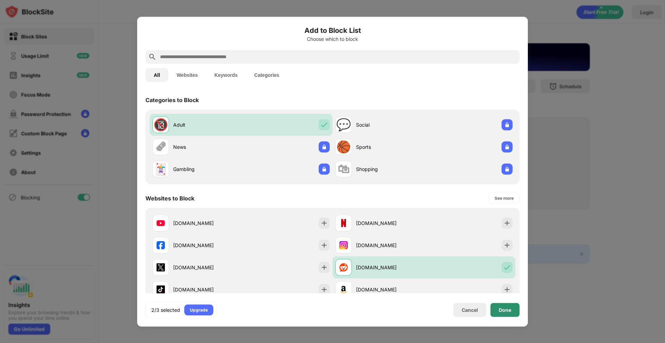 The height and width of the screenshot is (343, 665). Describe the element at coordinates (207, 125) in the screenshot. I see `div: Adult` at that location.